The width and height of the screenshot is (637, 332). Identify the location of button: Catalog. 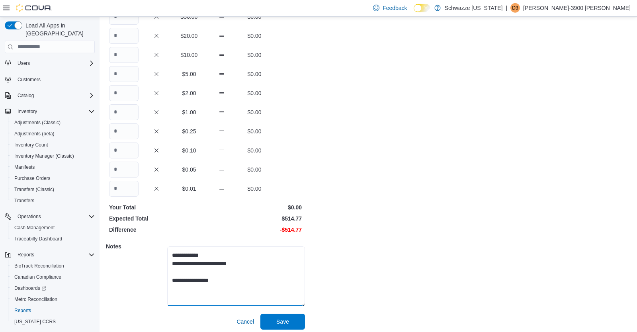
(50, 96).